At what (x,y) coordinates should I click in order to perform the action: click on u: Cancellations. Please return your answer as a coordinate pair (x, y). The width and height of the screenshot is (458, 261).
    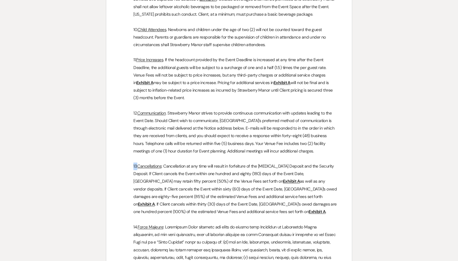
    Looking at the image, I should click on (149, 166).